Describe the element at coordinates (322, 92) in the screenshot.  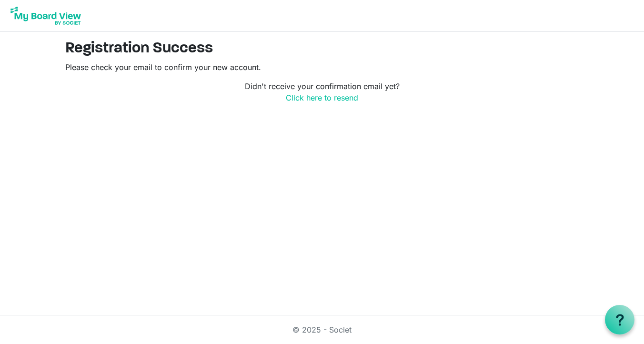
I see `p: Didn't receive your confirmation email yet?` at that location.